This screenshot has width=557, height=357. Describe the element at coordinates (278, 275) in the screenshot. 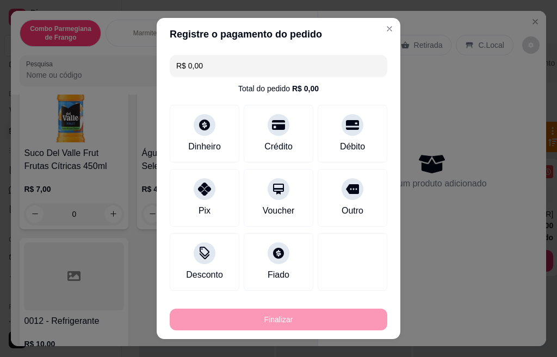

I see `div: Fiado` at that location.